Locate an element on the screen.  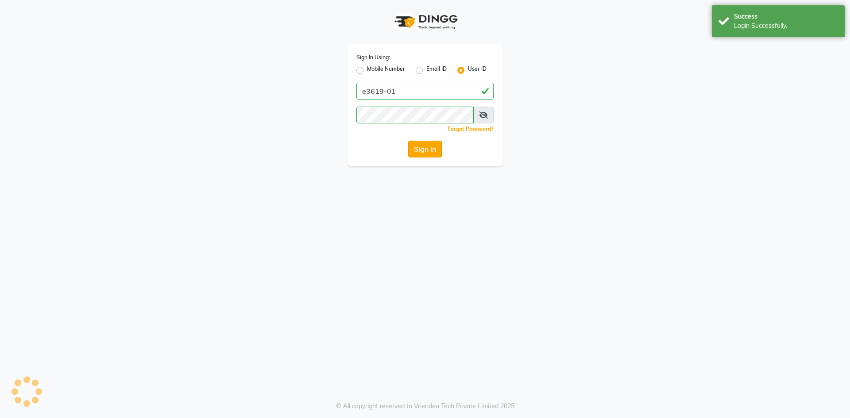
label: User ID is located at coordinates (477, 70).